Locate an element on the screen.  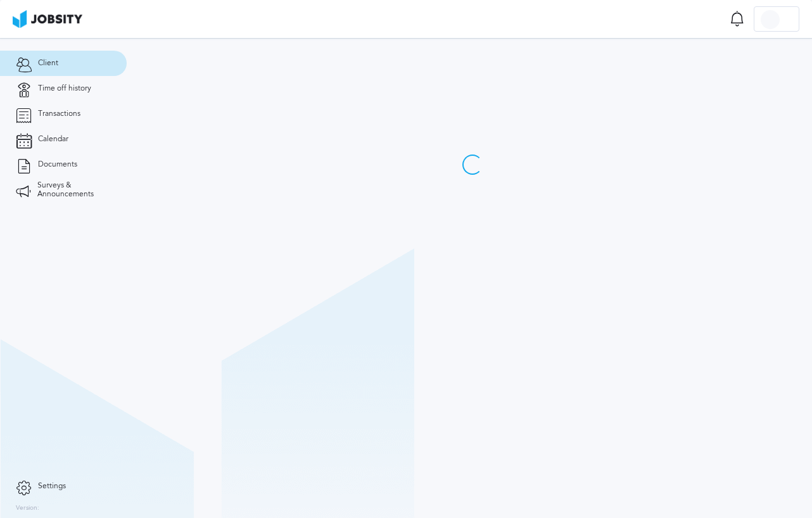
span: Surveys & Announcements is located at coordinates (74, 190).